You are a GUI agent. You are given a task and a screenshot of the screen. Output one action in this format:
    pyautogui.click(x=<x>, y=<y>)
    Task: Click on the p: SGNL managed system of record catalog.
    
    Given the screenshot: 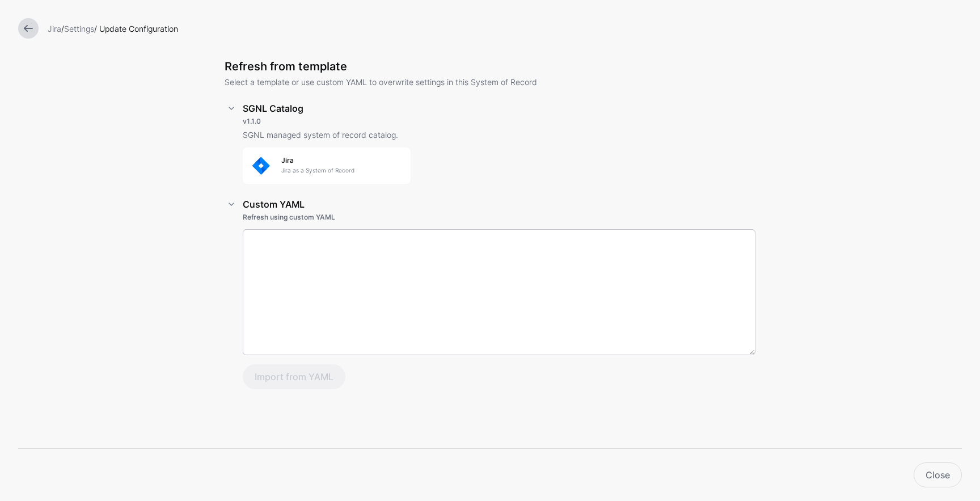 What is the action you would take?
    pyautogui.click(x=499, y=135)
    